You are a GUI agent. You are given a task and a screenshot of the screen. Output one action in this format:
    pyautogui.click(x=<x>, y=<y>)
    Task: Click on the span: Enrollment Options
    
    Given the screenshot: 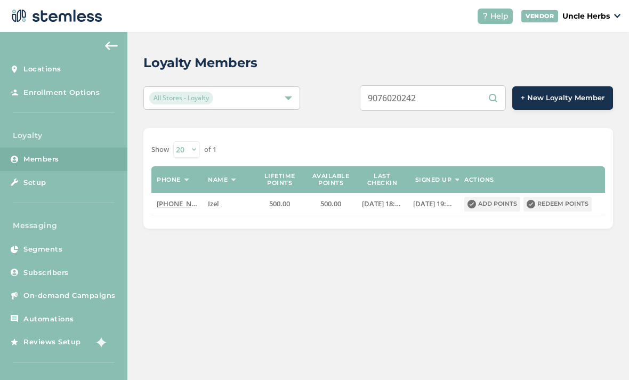 What is the action you would take?
    pyautogui.click(x=61, y=93)
    